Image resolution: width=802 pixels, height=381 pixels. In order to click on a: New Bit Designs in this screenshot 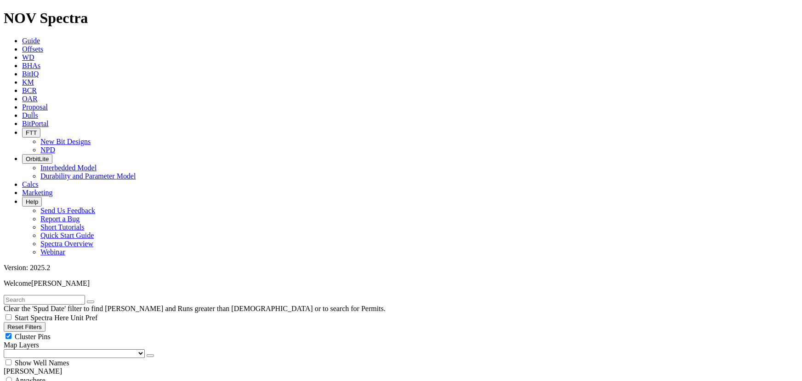, I will do `click(65, 141)`.